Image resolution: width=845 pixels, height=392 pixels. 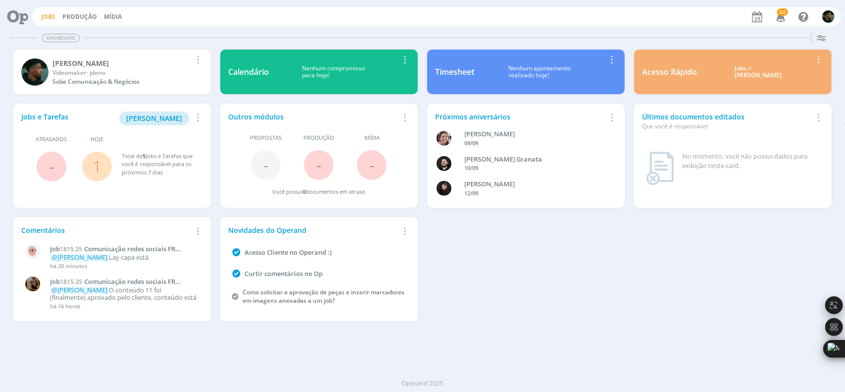 I want to click on a: Como solicitar a aprovação de peças e inserir marcadores em imagens anexadas a um job?, so click(x=323, y=296).